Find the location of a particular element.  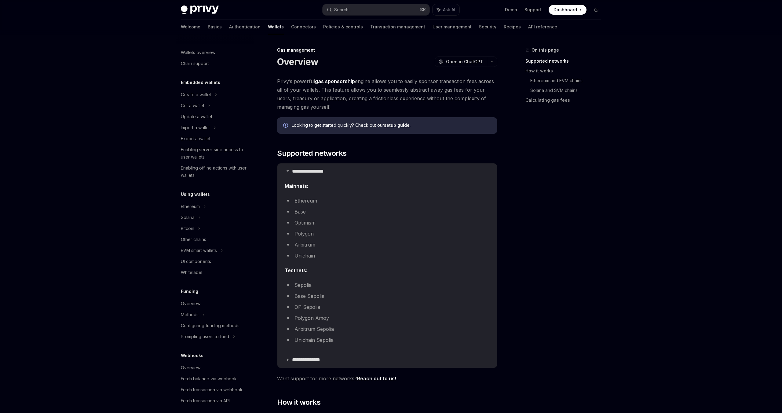

div: Configuring funding methods is located at coordinates (210, 326).